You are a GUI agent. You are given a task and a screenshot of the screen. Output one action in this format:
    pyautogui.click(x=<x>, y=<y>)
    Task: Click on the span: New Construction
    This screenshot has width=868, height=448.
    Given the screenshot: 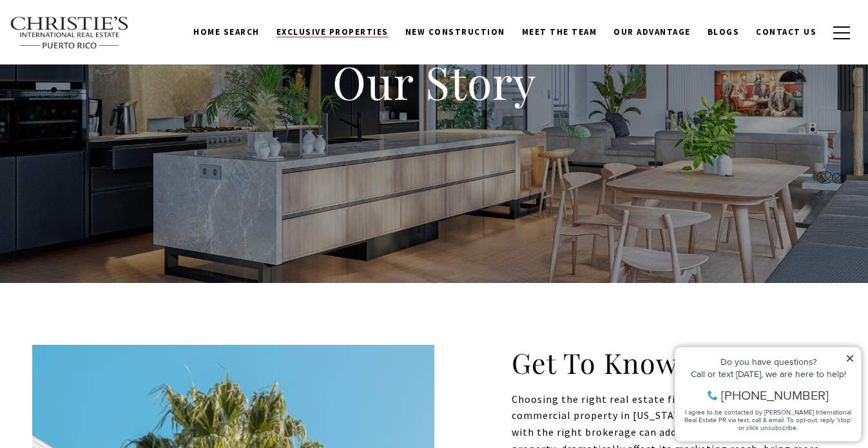 What is the action you would take?
    pyautogui.click(x=455, y=31)
    